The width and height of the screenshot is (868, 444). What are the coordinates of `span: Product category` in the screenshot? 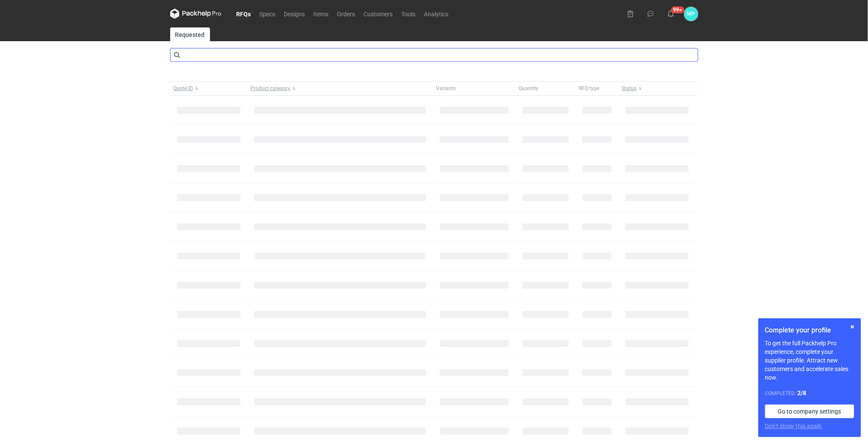 It's located at (270, 88).